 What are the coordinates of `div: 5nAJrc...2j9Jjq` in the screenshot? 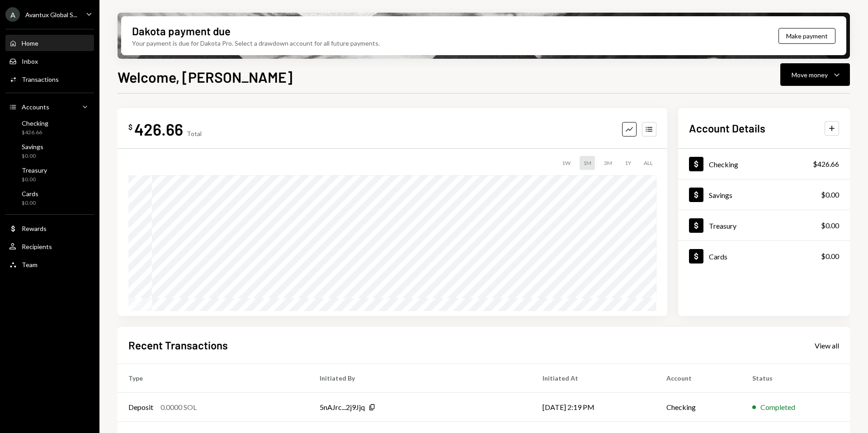 It's located at (342, 407).